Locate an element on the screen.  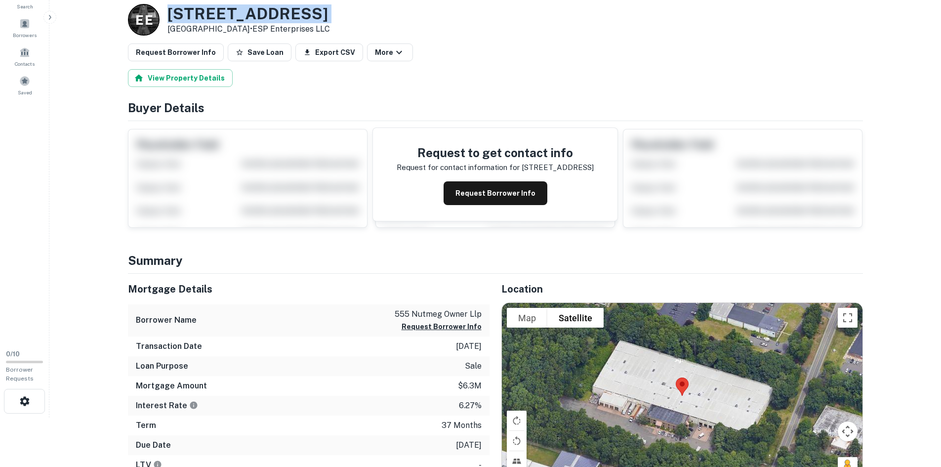
p: 555 nutmeg owner llp is located at coordinates (438, 314).